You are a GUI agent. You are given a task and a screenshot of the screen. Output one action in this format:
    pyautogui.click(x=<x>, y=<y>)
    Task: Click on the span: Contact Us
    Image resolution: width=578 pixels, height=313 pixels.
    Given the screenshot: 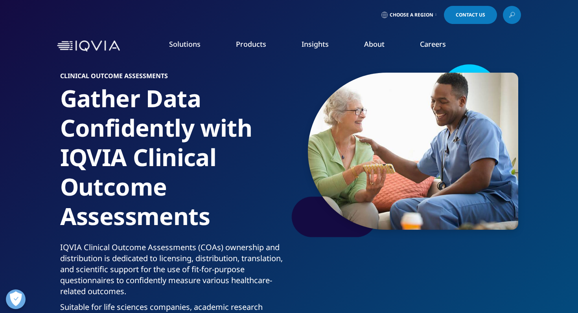 What is the action you would take?
    pyautogui.click(x=470, y=15)
    